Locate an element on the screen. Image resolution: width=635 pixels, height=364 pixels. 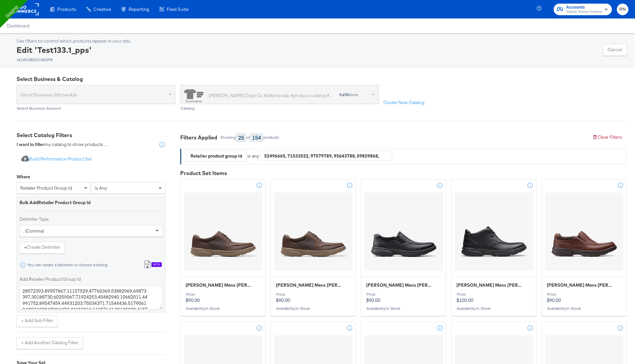
div: Product Set Items is located at coordinates (403, 173).